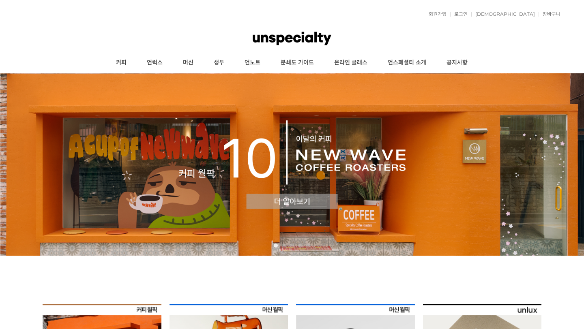 The image size is (584, 329). I want to click on a: 회원가입, so click(436, 14).